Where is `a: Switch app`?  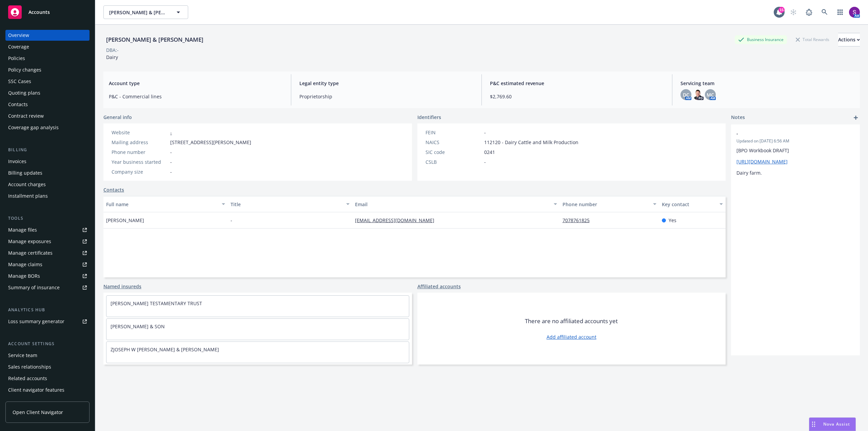
a: Switch app is located at coordinates (841, 12).